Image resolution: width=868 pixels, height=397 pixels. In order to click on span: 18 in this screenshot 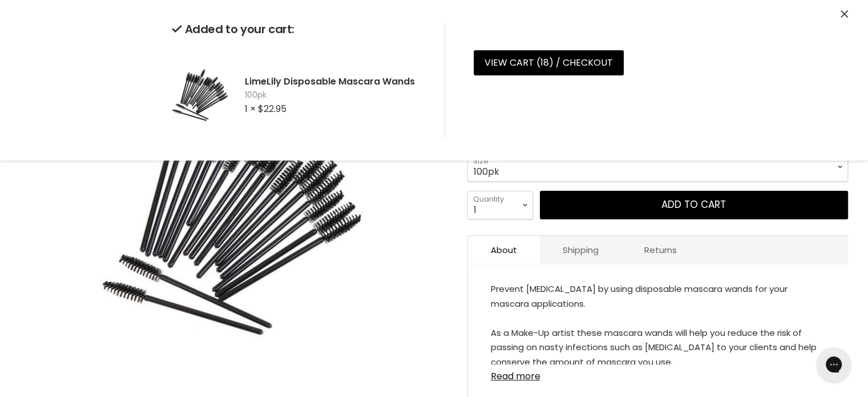, I will do `click(545, 62)`.